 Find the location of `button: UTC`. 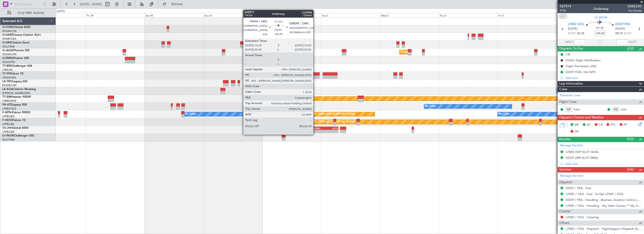

button: UTC is located at coordinates (563, 16).